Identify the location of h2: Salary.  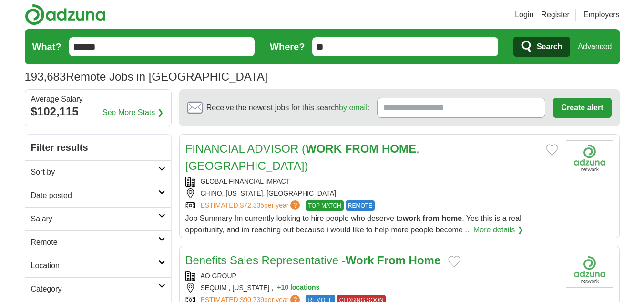
(94, 219).